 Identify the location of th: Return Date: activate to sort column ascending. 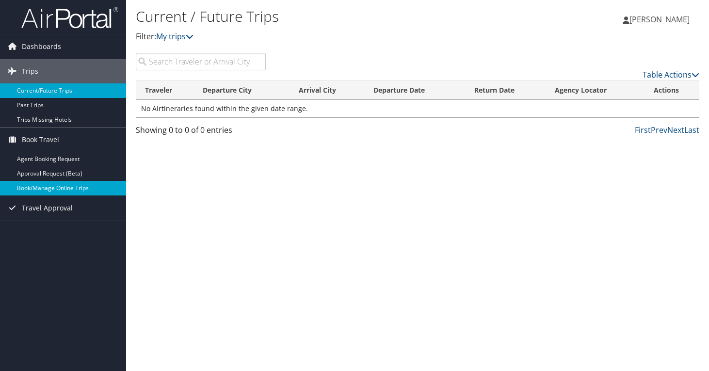
(506, 90).